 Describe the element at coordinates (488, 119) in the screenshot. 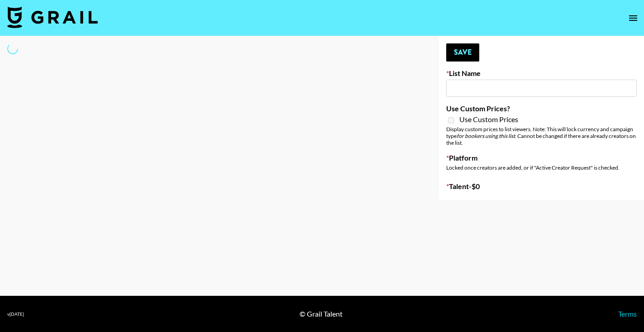

I see `span: Use Custom Prices` at that location.